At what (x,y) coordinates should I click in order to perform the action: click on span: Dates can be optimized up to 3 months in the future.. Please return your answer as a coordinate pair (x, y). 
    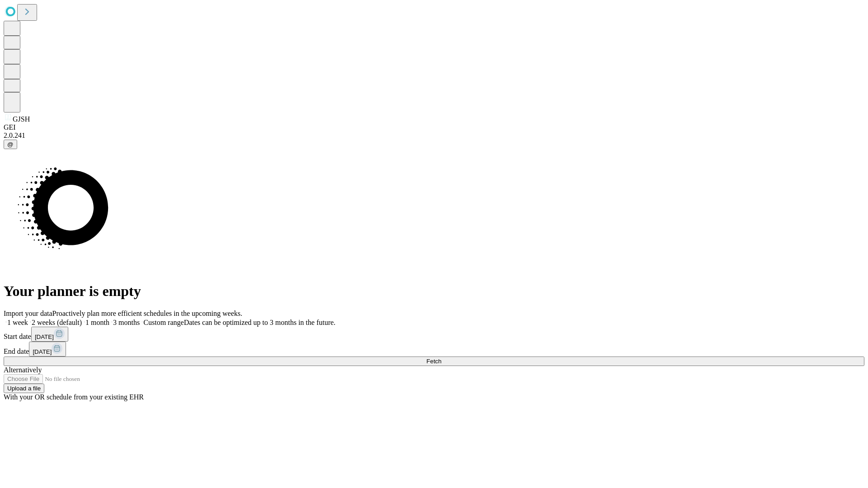
    Looking at the image, I should click on (259, 322).